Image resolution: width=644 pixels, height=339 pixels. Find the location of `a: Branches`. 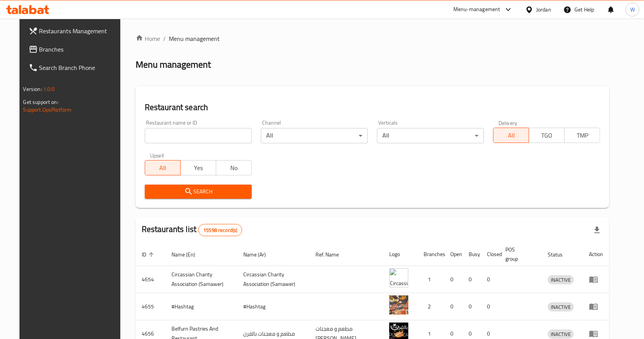

a: Branches is located at coordinates (75, 49).